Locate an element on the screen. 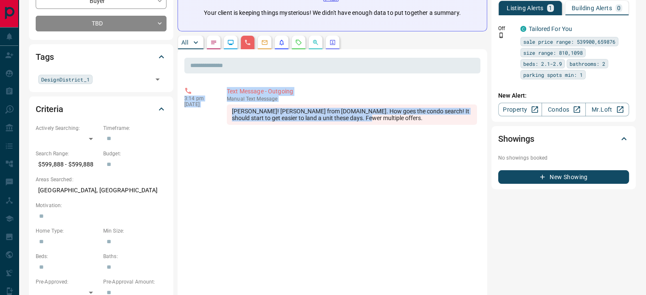 This screenshot has height=295, width=646. div: Criteria is located at coordinates (101, 109).